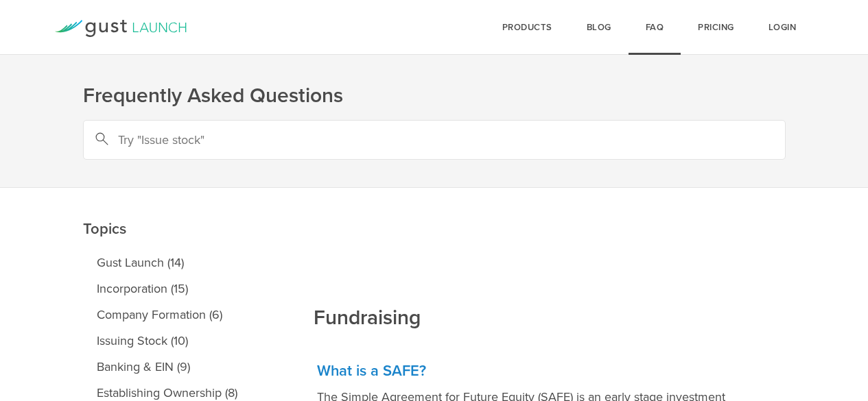 Image resolution: width=868 pixels, height=401 pixels. Describe the element at coordinates (183, 341) in the screenshot. I see `a: Issuing Stock (10)` at that location.